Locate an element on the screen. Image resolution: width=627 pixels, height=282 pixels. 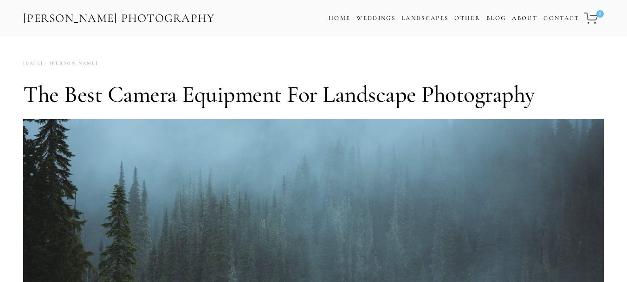
a: Blog is located at coordinates (496, 18).